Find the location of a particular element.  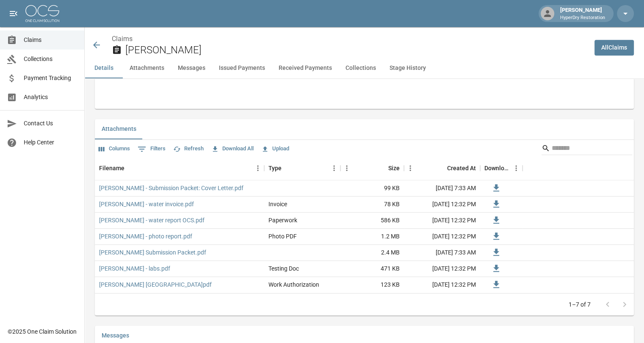

button: Refresh is located at coordinates (188, 149).